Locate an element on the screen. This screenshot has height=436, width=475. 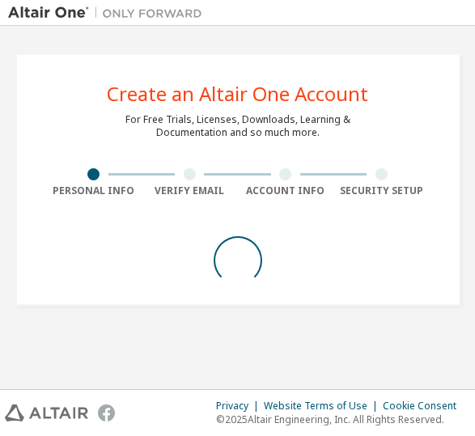
div: Create an Altair One Account is located at coordinates (237, 94).